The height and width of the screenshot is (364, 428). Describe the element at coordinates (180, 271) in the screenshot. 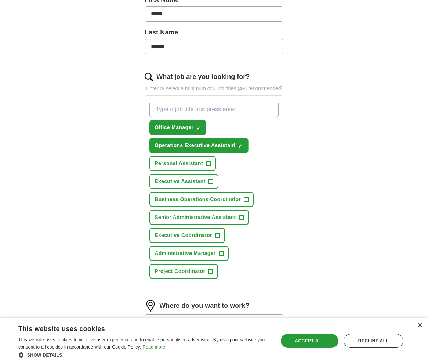

I see `span: Project Coordinator` at that location.